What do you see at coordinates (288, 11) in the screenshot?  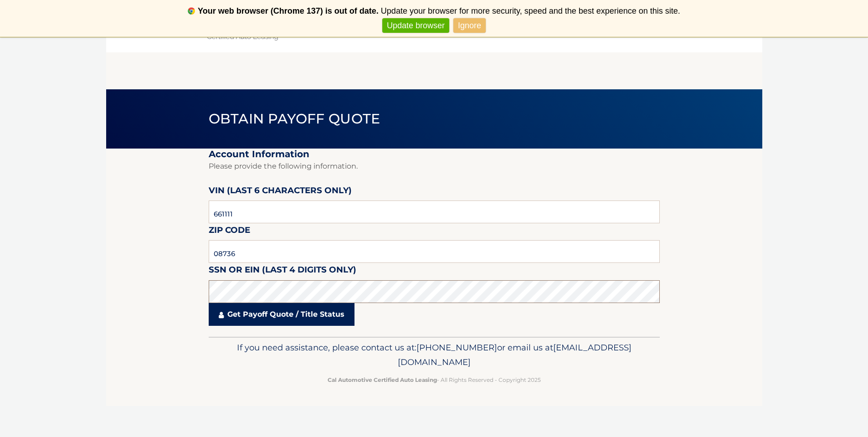 I see `b: Your web browser (Chrome 137) is out of date.` at bounding box center [288, 11].